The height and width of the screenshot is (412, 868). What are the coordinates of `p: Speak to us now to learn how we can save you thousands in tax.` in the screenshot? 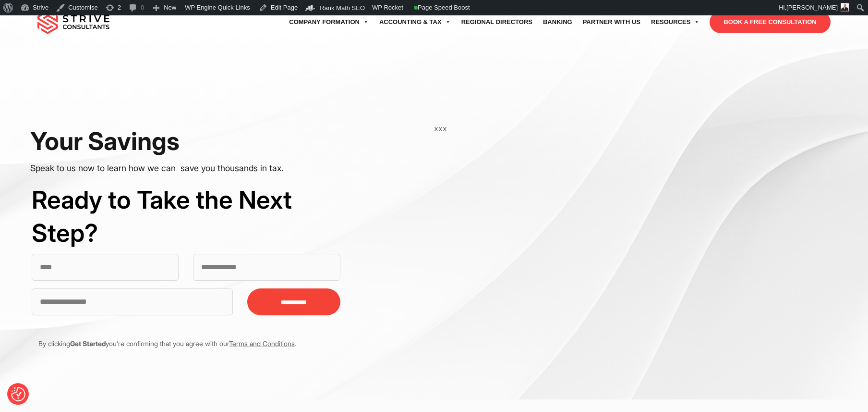 It's located at (204, 168).